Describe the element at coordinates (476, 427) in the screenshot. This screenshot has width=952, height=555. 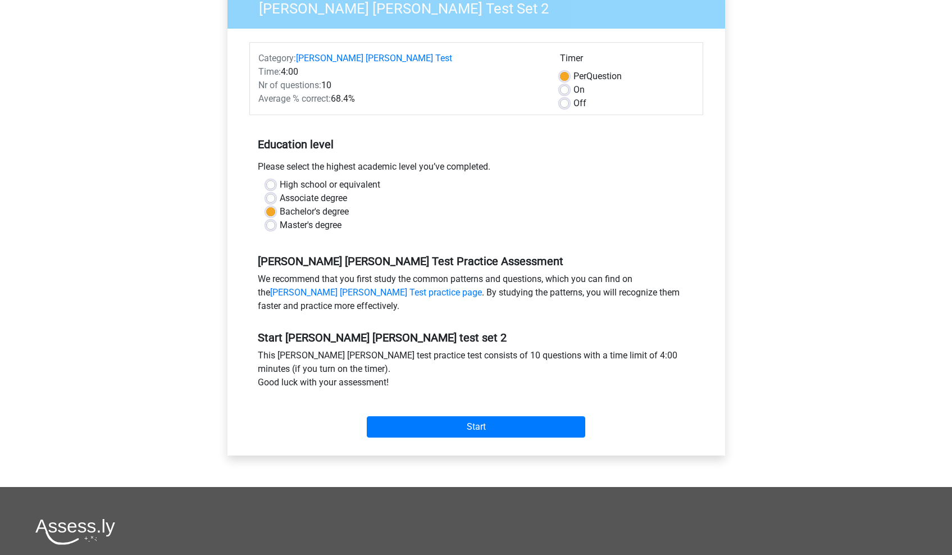
I see `input: Start` at that location.